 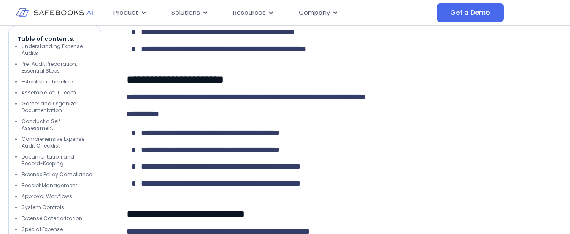 I want to click on span: Solutions, so click(x=186, y=13).